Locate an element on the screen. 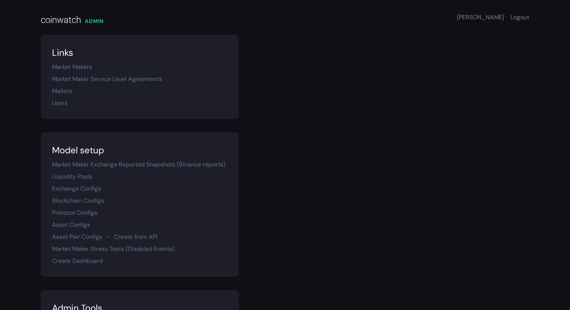 The image size is (570, 310). div: Links is located at coordinates (140, 53).